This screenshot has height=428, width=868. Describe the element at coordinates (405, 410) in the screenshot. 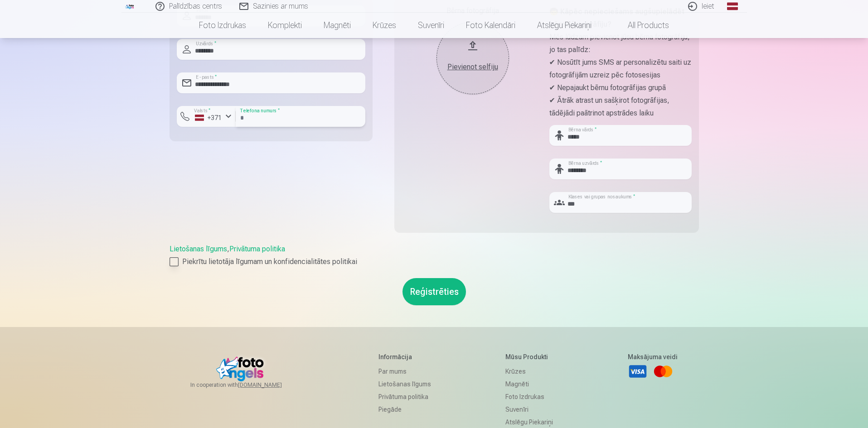

I see `a: Piegāde` at that location.